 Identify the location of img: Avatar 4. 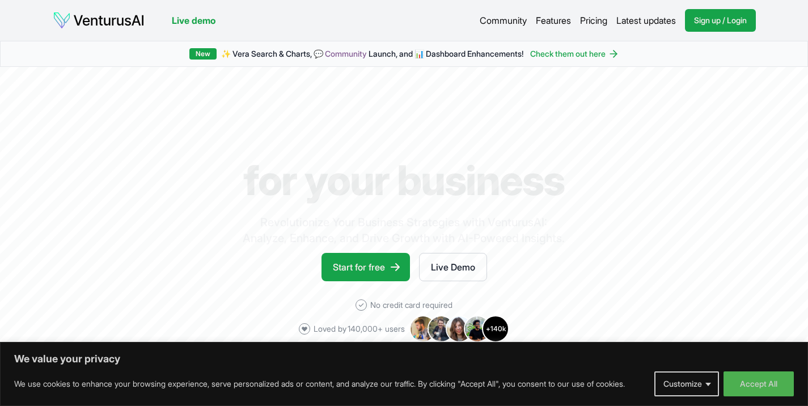
(477, 329).